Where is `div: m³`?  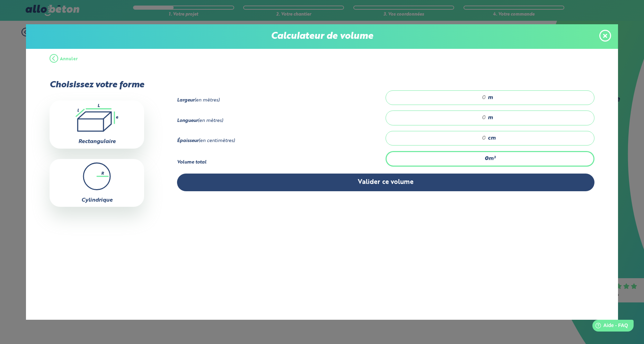 div: m³ is located at coordinates (490, 159).